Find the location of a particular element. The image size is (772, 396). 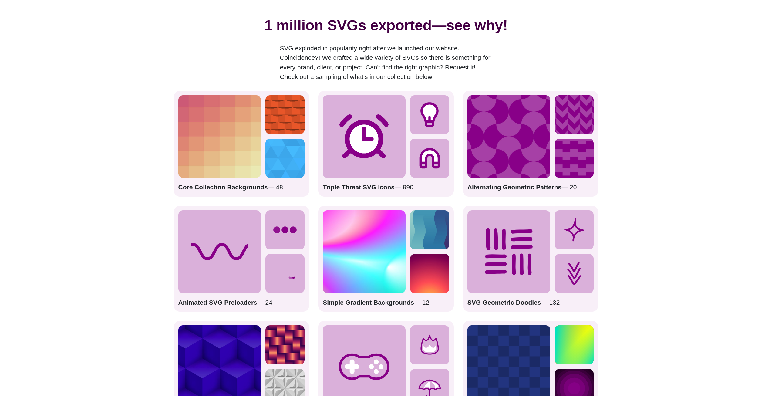

p: — 990 is located at coordinates (386, 187).